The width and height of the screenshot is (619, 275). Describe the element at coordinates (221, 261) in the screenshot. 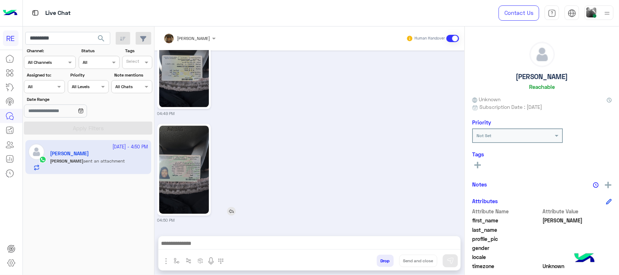

I see `img: make a call` at that location.